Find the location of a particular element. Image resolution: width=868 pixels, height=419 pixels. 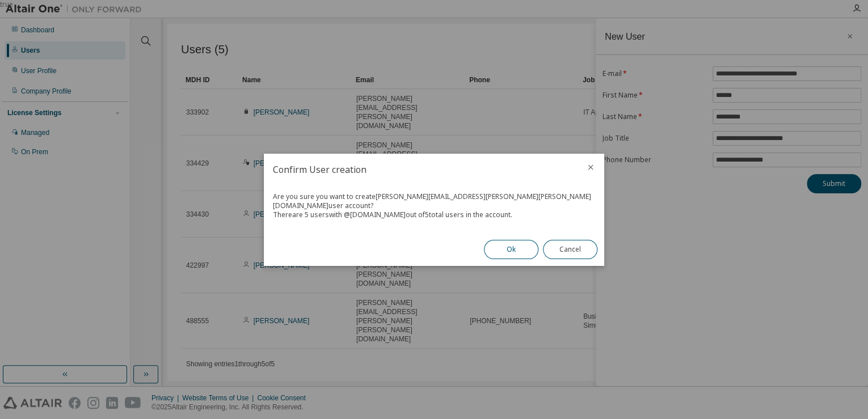

button: Cancel is located at coordinates (570, 250).